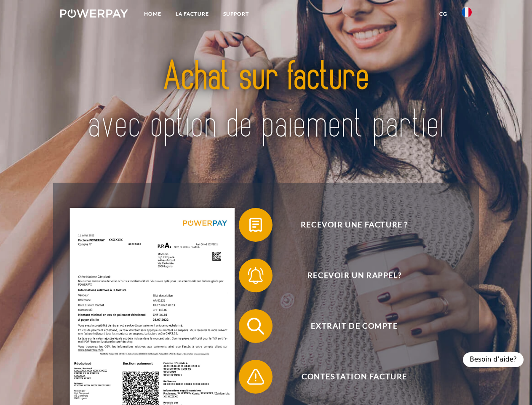 This screenshot has height=405, width=532. I want to click on img: logo-powerpay-white.svg, so click(94, 13).